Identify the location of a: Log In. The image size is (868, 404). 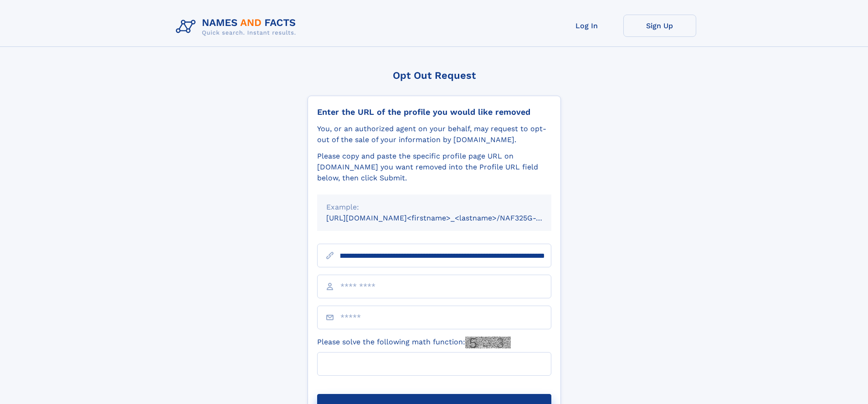
(587, 25).